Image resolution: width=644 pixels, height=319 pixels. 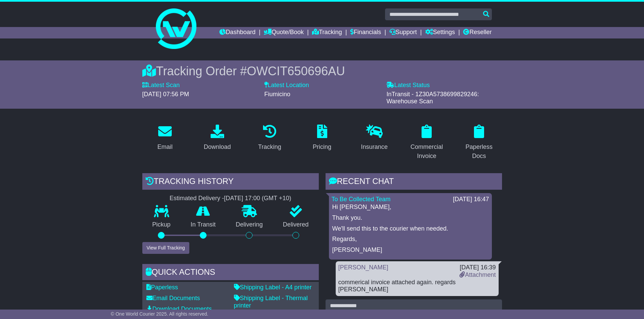 I want to click on div: Tracking history, so click(x=231, y=182).